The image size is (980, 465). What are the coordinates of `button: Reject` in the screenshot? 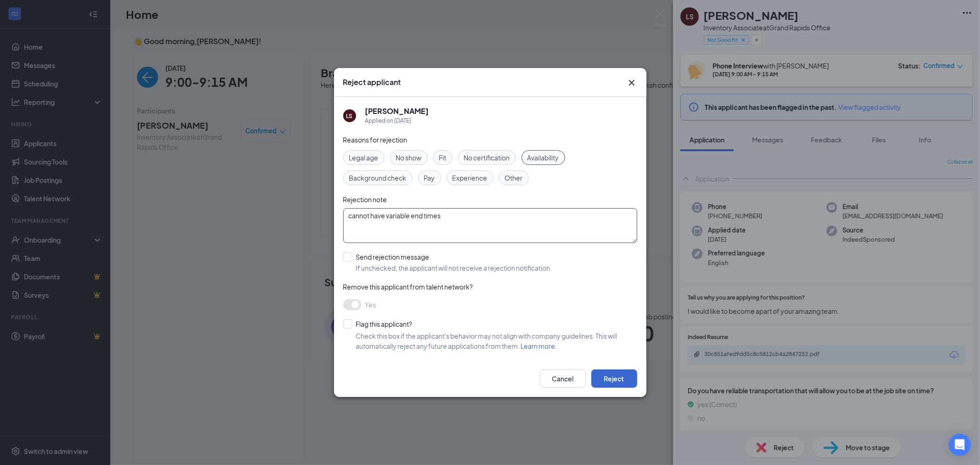 It's located at (615, 379).